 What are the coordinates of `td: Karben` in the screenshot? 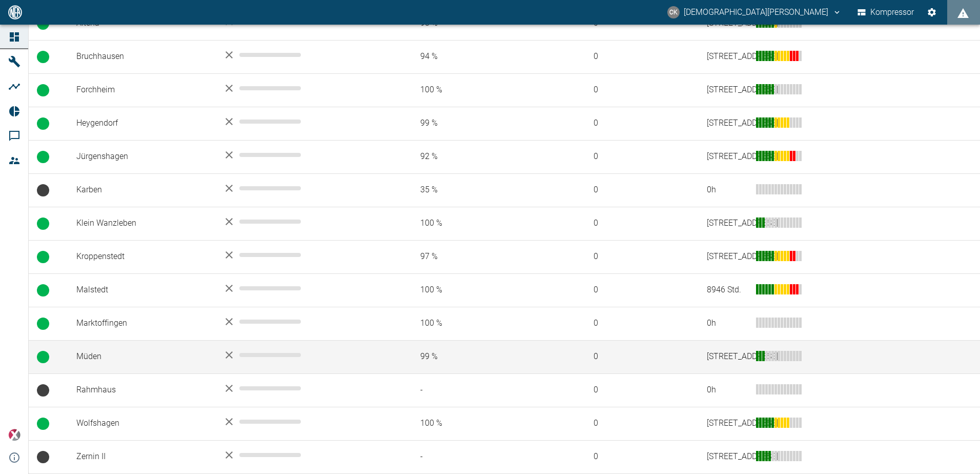 It's located at (142, 190).